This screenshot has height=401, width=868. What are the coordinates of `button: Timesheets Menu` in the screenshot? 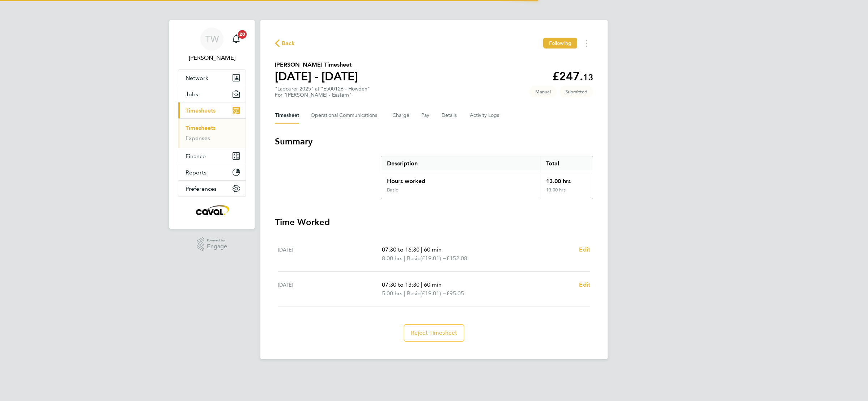 It's located at (587, 43).